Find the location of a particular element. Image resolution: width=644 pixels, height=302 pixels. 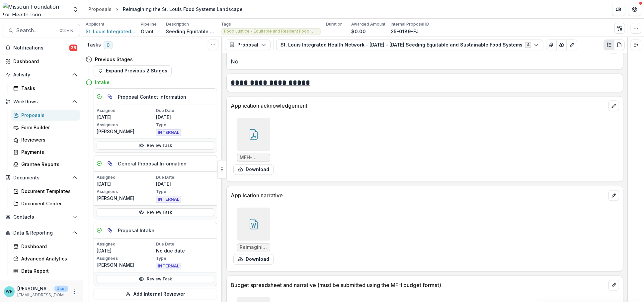

span: Food Justice - Equitable and Resilient Food Systems is located at coordinates (271, 31).